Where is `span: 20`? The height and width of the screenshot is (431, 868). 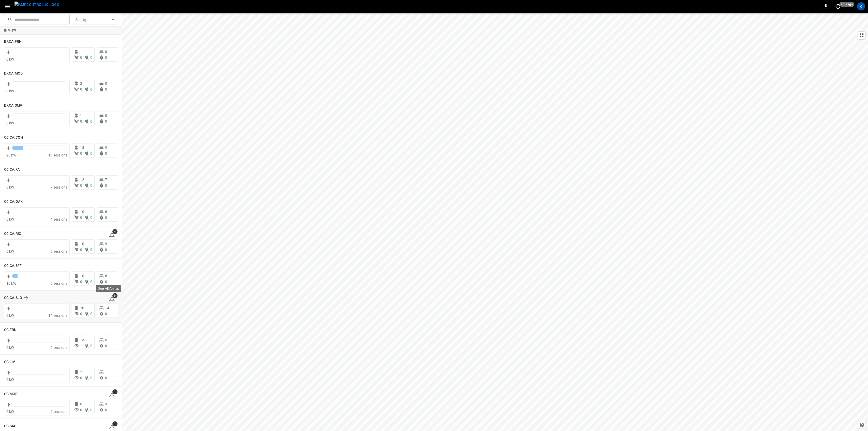 span: 20 is located at coordinates (82, 308).